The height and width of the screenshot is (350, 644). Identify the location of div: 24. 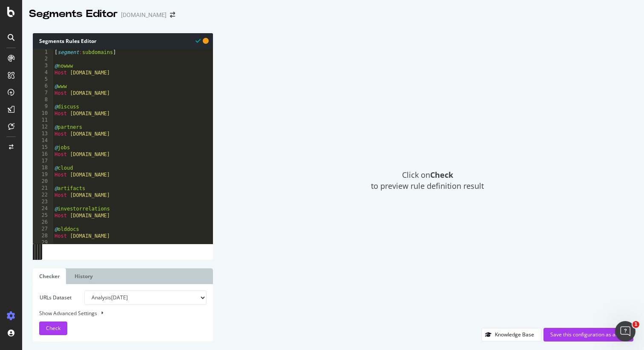
(43, 209).